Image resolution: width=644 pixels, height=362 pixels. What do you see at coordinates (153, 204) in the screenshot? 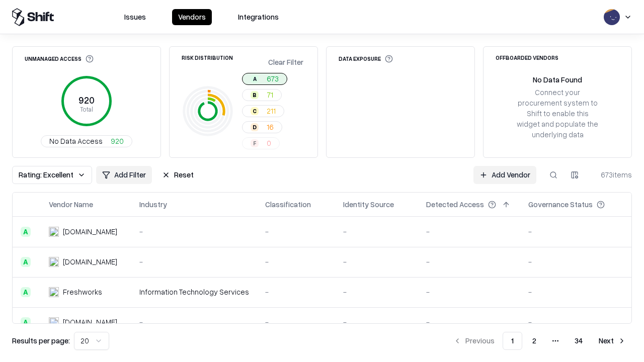
I see `div: Industry` at bounding box center [153, 204].